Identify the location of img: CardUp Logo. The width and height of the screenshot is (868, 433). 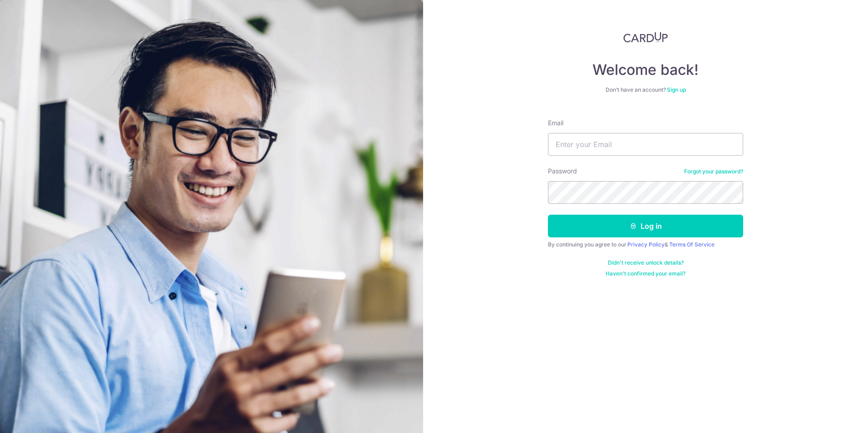
(646, 38).